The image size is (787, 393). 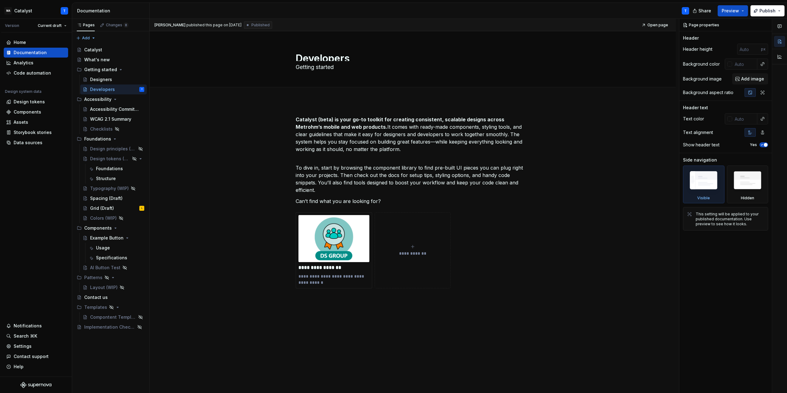 I want to click on div: Hidden, so click(x=747, y=184).